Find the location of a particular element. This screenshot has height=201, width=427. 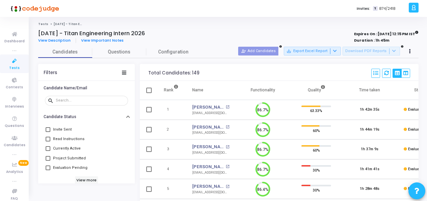

td: 1 is located at coordinates (171, 109).